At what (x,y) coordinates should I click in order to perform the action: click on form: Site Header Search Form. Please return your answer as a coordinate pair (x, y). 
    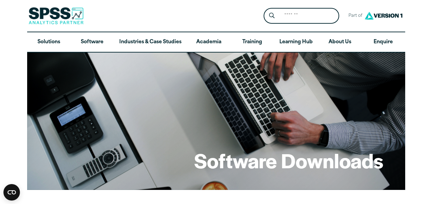
    Looking at the image, I should click on (301, 16).